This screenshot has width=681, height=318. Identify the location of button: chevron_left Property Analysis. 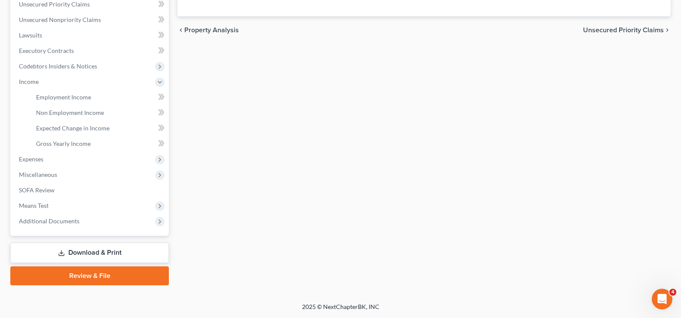
(208, 30).